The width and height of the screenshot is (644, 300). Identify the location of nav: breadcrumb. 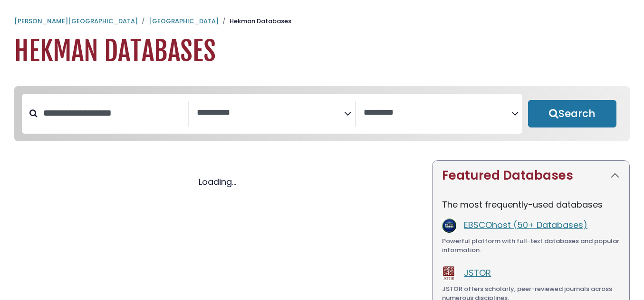
(322, 21).